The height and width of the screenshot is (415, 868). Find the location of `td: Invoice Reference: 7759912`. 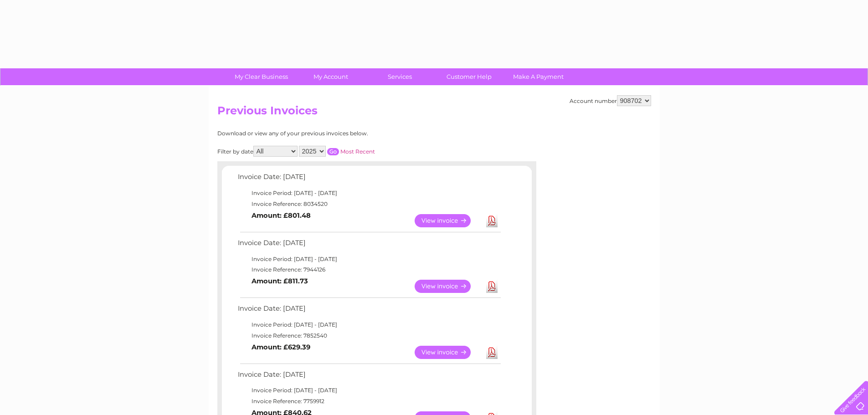

td: Invoice Reference: 7759912 is located at coordinates (369, 401).